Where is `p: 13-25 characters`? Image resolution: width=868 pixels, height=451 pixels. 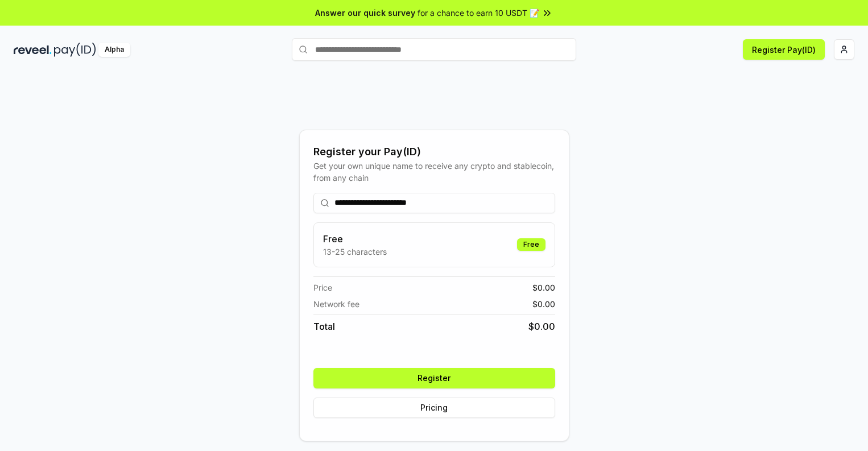
p: 13-25 characters is located at coordinates (355, 251).